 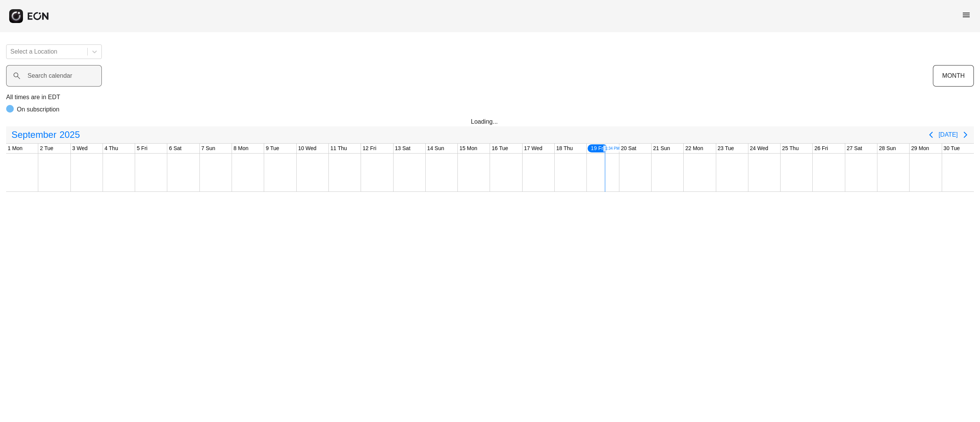 What do you see at coordinates (662, 148) in the screenshot?
I see `div: 21 Sun` at bounding box center [662, 148].